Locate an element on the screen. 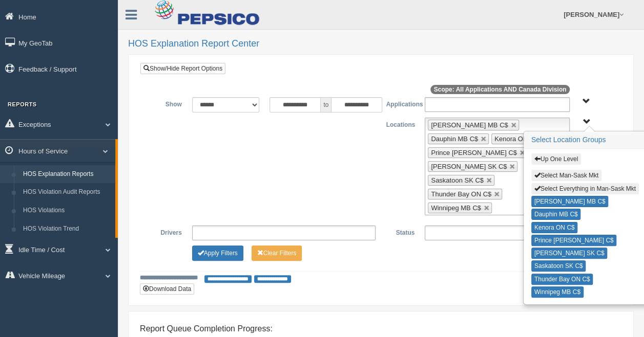 The height and width of the screenshot is (337, 644). span: Dauphin MB C$ is located at coordinates (454, 139).